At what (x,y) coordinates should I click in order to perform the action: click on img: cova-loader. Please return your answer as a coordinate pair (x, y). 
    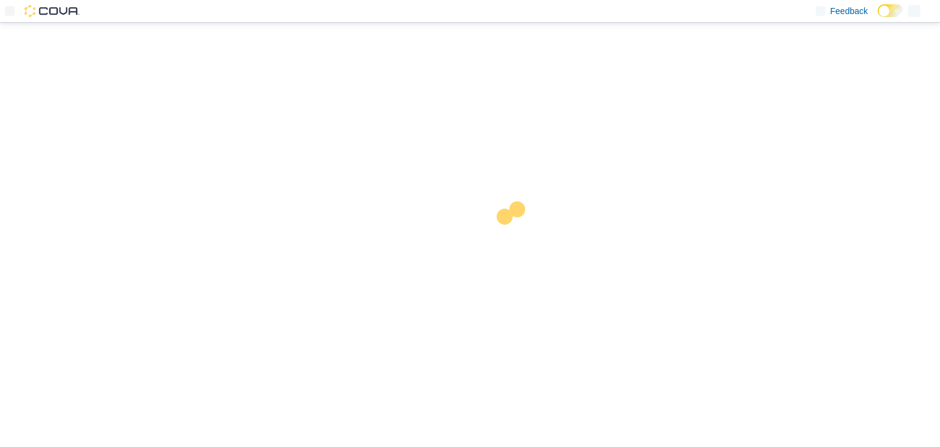
    Looking at the image, I should click on (516, 238).